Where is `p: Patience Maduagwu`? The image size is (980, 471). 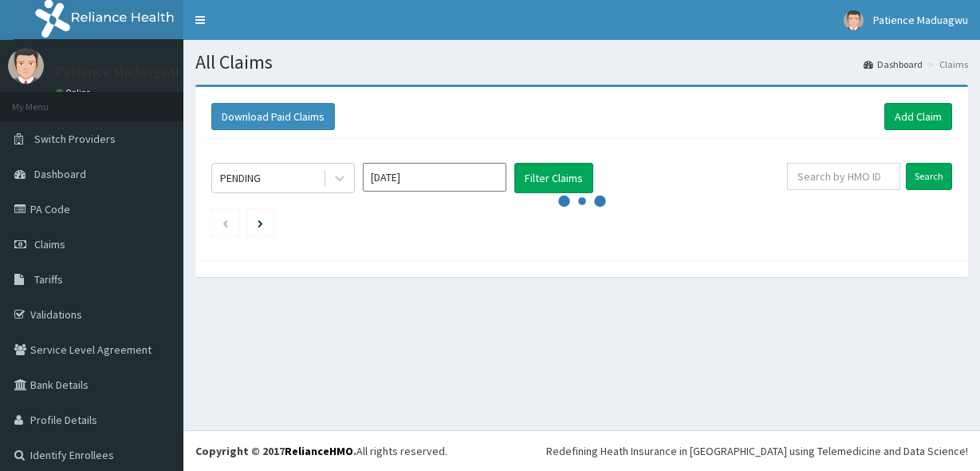 p: Patience Maduagwu is located at coordinates (117, 71).